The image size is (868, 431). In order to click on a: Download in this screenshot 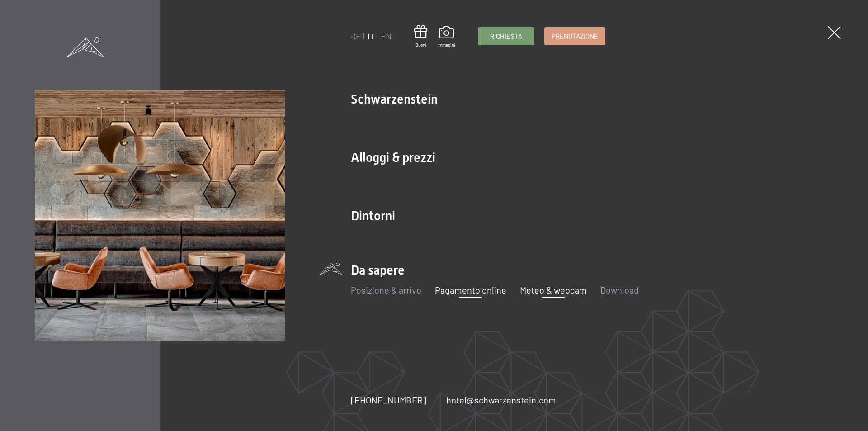, I will do `click(619, 290)`.